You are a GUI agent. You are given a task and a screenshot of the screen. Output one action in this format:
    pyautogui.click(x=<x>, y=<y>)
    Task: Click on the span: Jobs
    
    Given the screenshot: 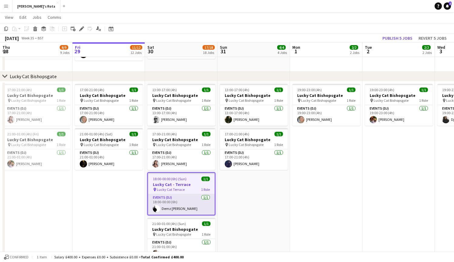 What is the action you would take?
    pyautogui.click(x=37, y=17)
    